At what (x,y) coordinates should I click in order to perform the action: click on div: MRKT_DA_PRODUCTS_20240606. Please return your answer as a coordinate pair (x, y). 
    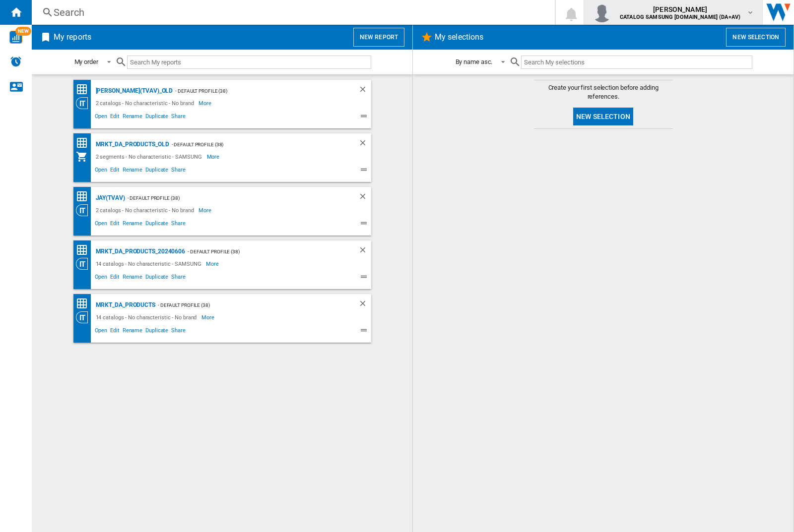
    Looking at the image, I should click on (140, 251).